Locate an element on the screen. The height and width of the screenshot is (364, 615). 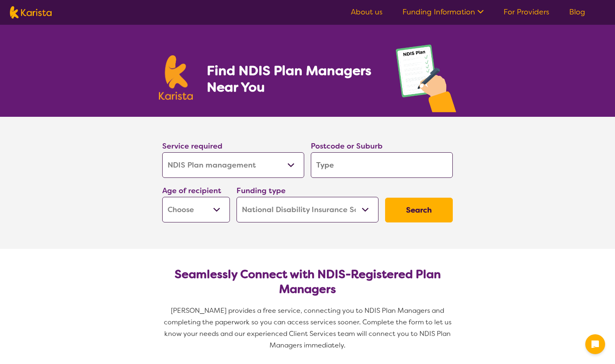
img: plan-management is located at coordinates (426, 81).